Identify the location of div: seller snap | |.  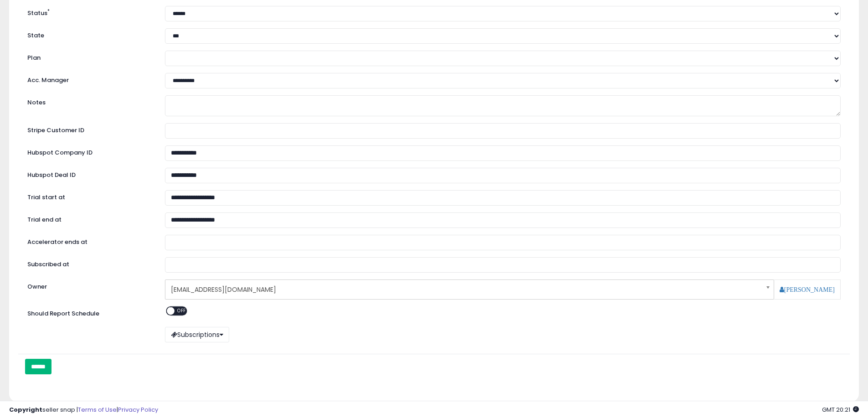
(84, 410).